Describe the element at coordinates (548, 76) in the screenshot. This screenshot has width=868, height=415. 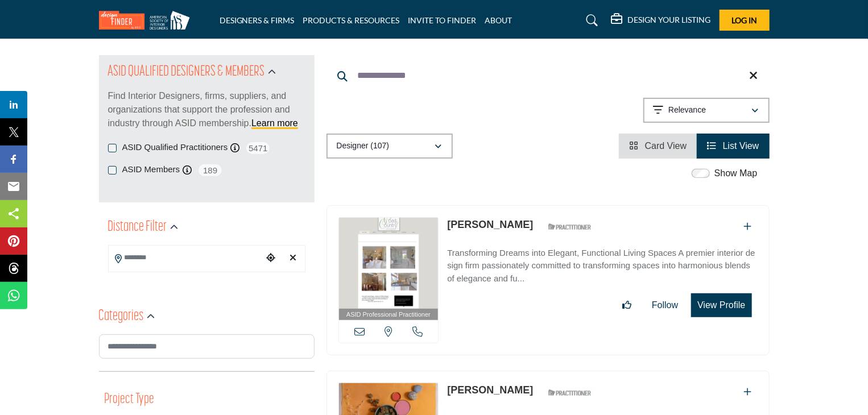
I see `input: Search Keyword` at that location.